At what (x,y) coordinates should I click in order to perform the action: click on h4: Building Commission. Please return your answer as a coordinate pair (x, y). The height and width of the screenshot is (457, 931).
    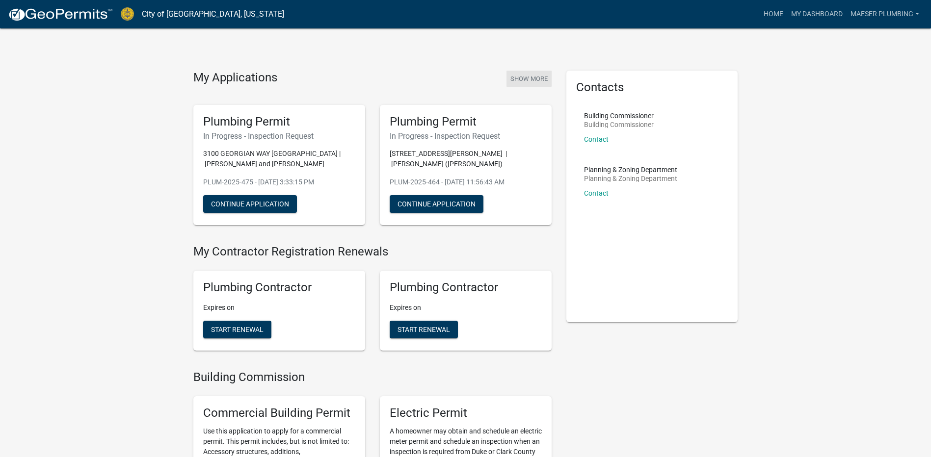
    Looking at the image, I should click on (373, 377).